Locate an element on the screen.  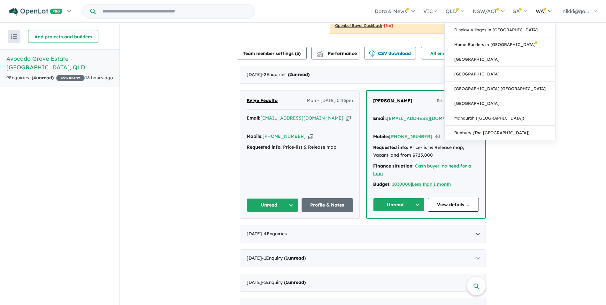
div: 9 Enquir ies is located at coordinates (45, 78).